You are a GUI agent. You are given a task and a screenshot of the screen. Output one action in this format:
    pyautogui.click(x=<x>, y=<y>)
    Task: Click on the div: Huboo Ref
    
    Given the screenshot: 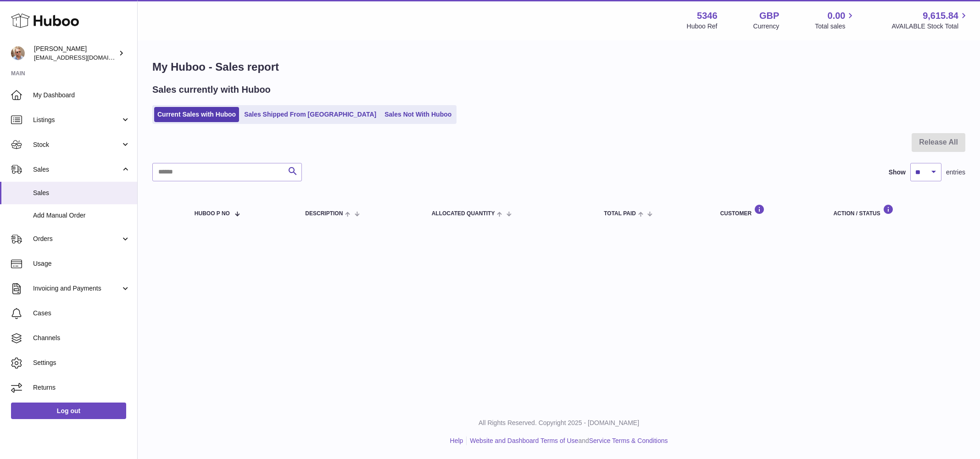 What is the action you would take?
    pyautogui.click(x=702, y=26)
    